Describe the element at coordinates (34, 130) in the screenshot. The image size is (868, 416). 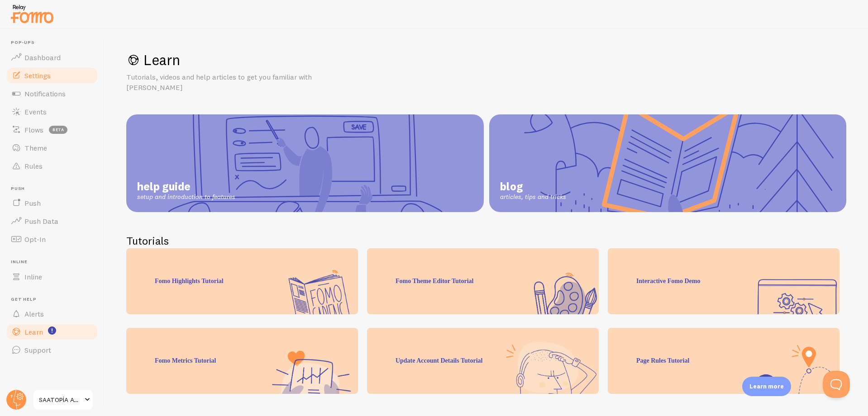
I see `span: Flows` at that location.